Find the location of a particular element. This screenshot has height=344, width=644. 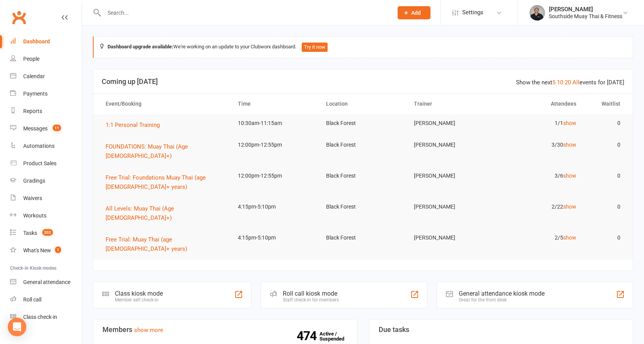

a: 20 is located at coordinates (568, 83).